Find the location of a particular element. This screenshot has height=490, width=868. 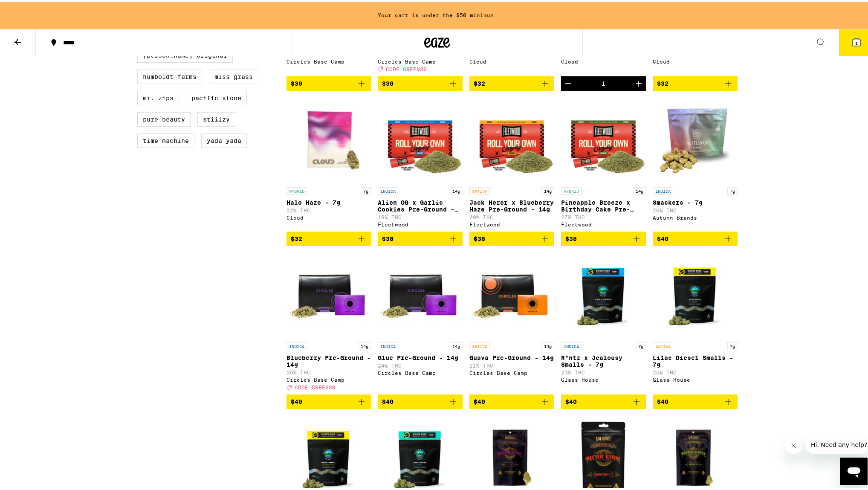

p: Blueberry Pre-Ground - 14g is located at coordinates (329, 360).